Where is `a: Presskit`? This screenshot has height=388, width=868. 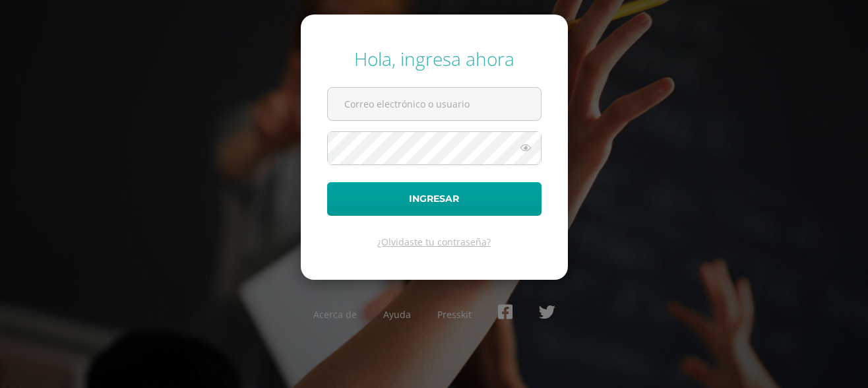
a: Presskit is located at coordinates (455, 314).